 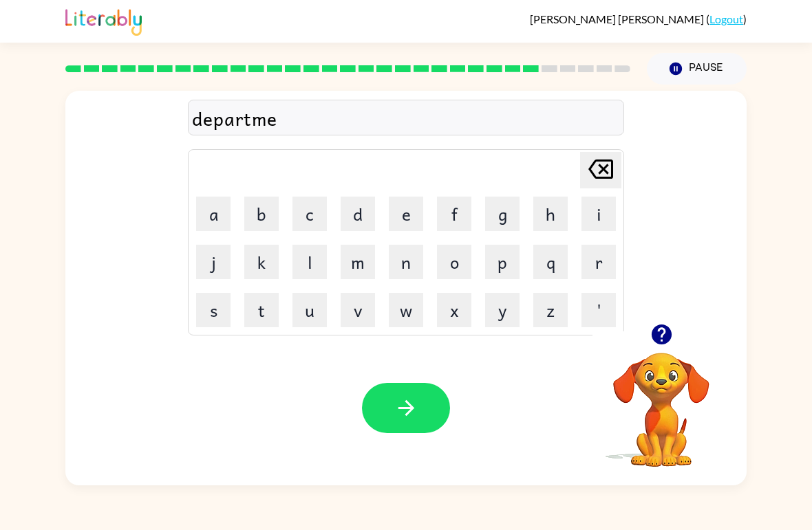 What do you see at coordinates (696, 69) in the screenshot?
I see `button: Pause` at bounding box center [696, 69].